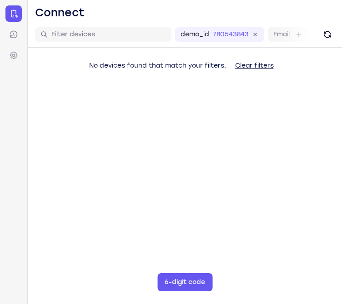 The image size is (342, 304). I want to click on h1: Connect, so click(60, 13).